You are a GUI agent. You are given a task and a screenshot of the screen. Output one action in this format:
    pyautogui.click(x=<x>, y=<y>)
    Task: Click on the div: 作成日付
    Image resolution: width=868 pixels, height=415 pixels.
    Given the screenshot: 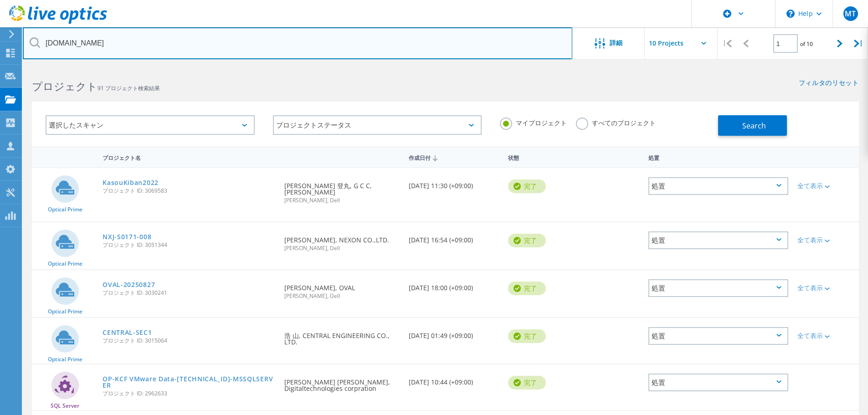 What is the action you would take?
    pyautogui.click(x=454, y=157)
    